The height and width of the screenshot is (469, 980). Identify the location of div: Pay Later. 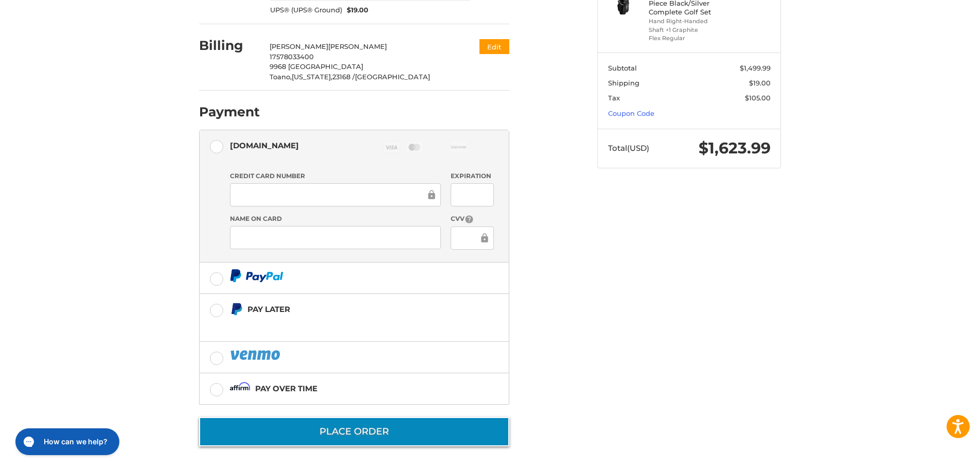
(345, 309).